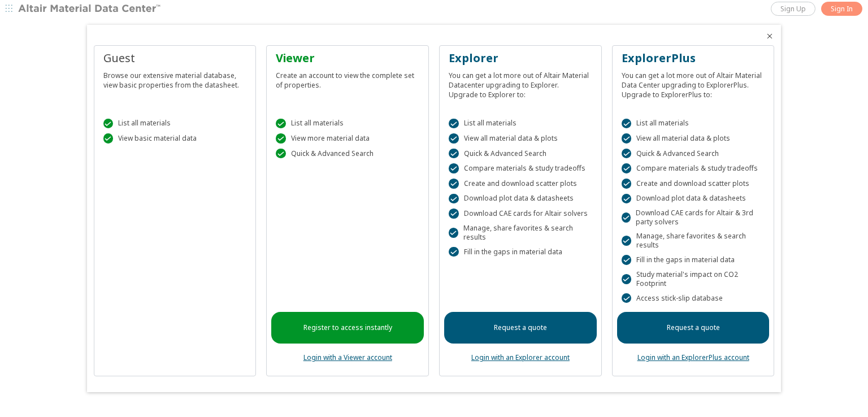  I want to click on div: Viewer, so click(348, 58).